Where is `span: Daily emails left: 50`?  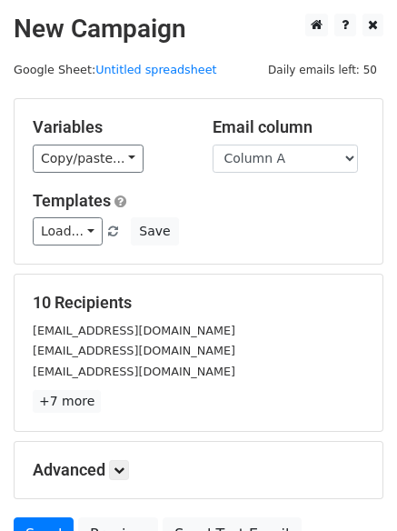
span: Daily emails left: 50 is located at coordinates (323, 70).